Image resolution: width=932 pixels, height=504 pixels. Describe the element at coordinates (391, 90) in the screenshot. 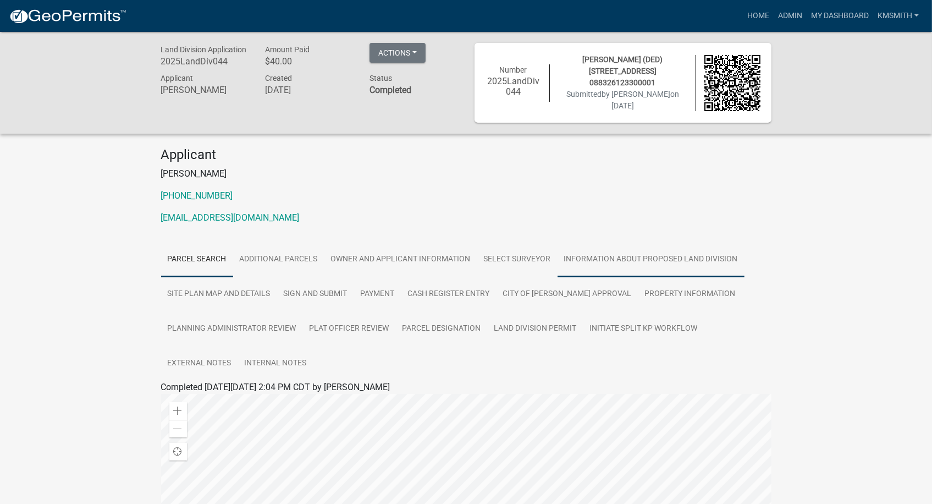

I see `strong: Completed` at that location.